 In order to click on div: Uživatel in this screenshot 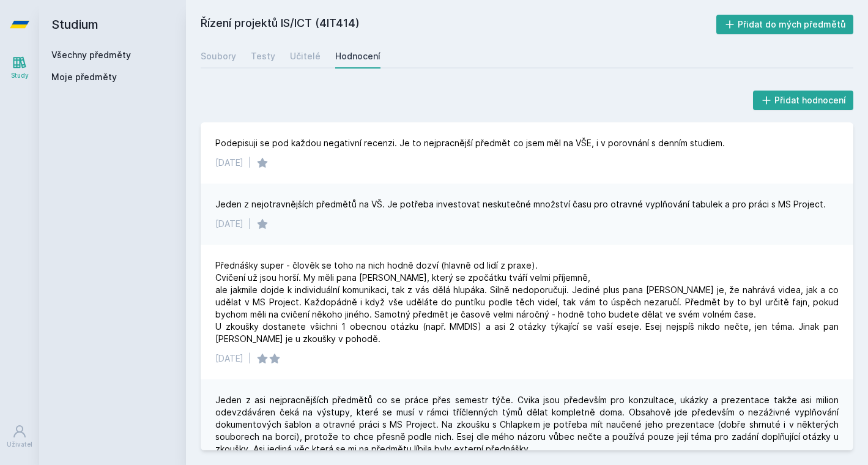, I will do `click(20, 445)`.